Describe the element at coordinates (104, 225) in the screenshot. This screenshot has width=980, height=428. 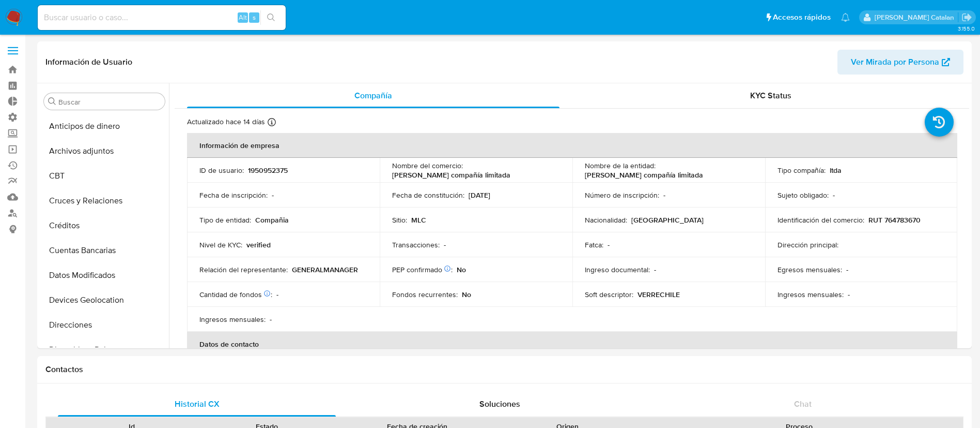
I see `button: Créditos` at that location.